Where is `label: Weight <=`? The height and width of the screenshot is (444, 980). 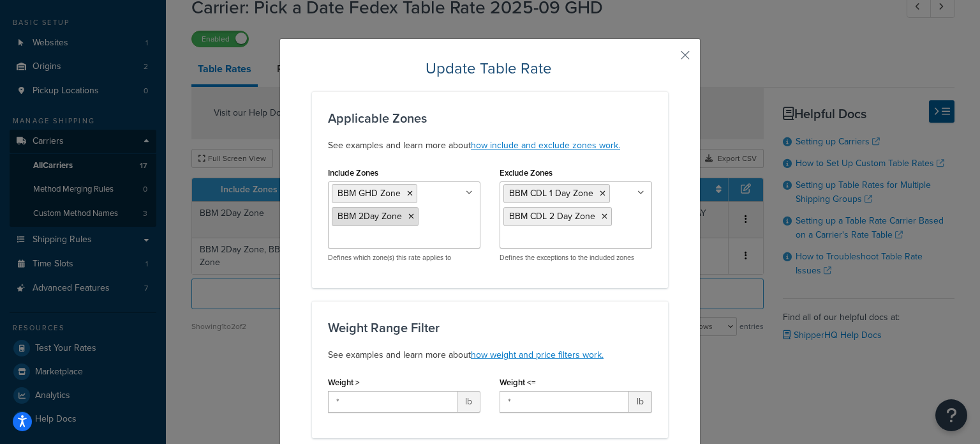 label: Weight <= is located at coordinates (518, 382).